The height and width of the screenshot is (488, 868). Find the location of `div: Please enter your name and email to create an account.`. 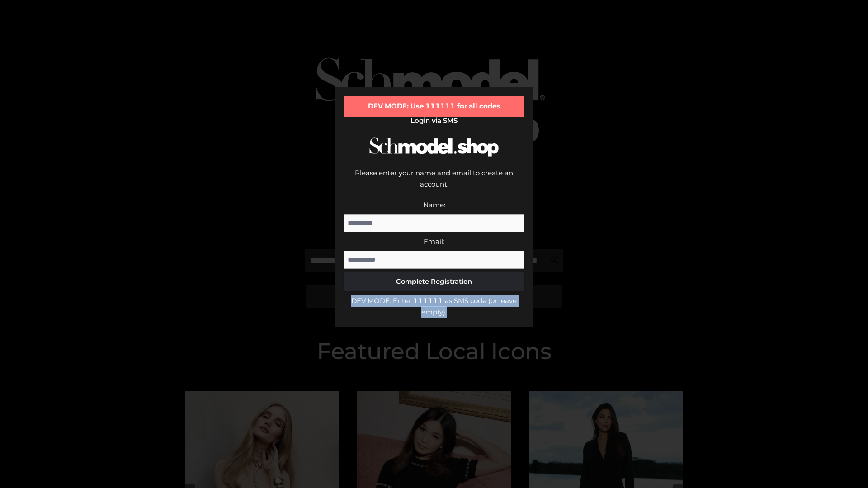

div: Please enter your name and email to create an account. is located at coordinates (434, 183).